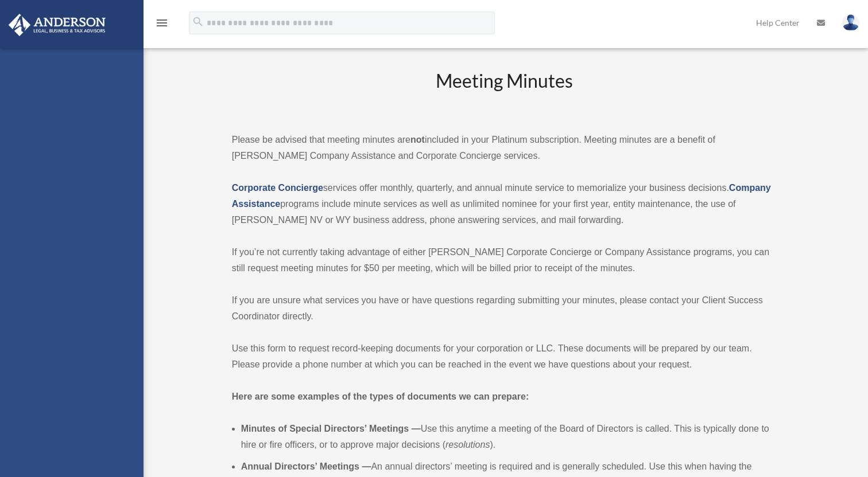 This screenshot has width=868, height=477. Describe the element at coordinates (306, 466) in the screenshot. I see `b: Annual Directors’ Meetings —` at that location.